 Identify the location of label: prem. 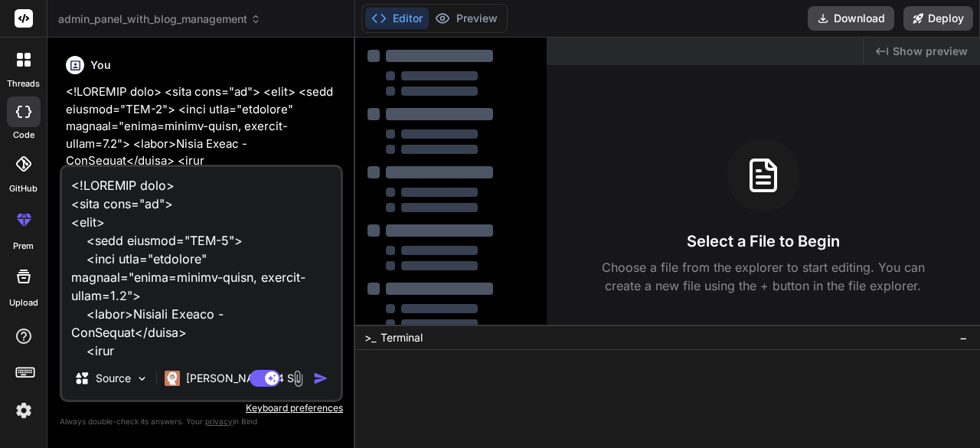
(23, 246).